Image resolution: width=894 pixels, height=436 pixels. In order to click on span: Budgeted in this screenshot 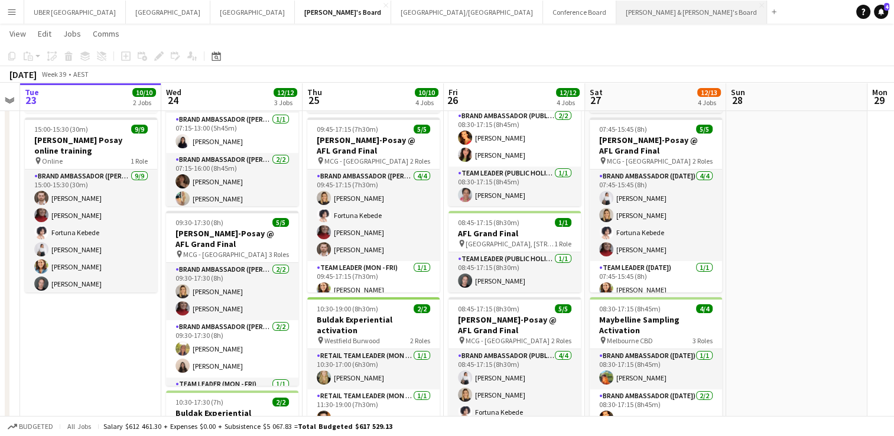, I will do `click(36, 427)`.